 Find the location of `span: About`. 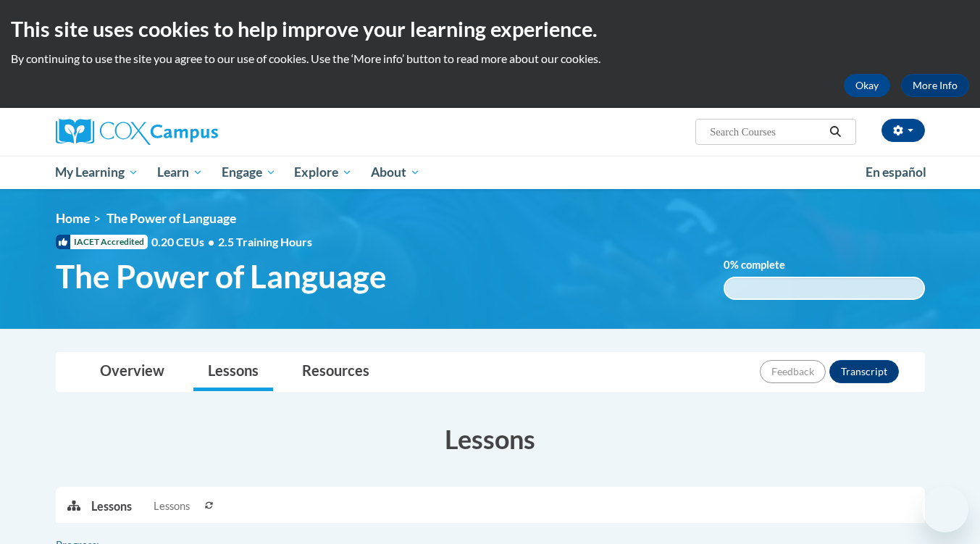

span: About is located at coordinates (396, 172).